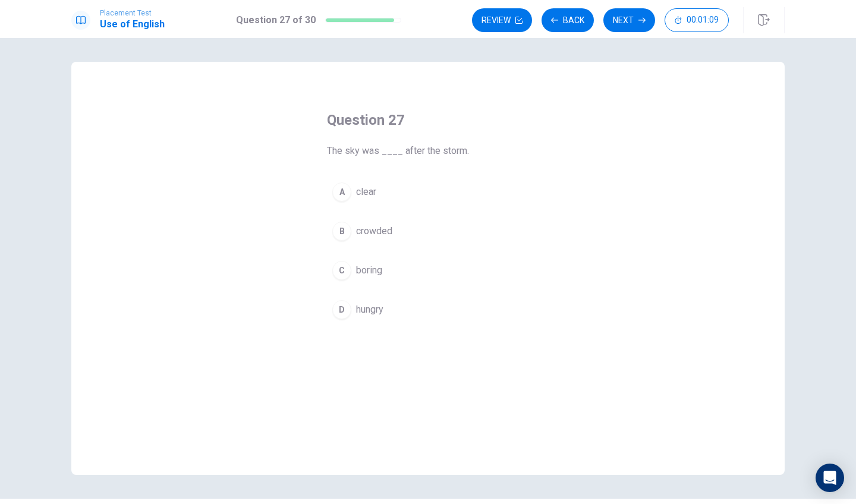 Image resolution: width=856 pixels, height=504 pixels. What do you see at coordinates (276, 20) in the screenshot?
I see `h1: Question 27 of 30` at bounding box center [276, 20].